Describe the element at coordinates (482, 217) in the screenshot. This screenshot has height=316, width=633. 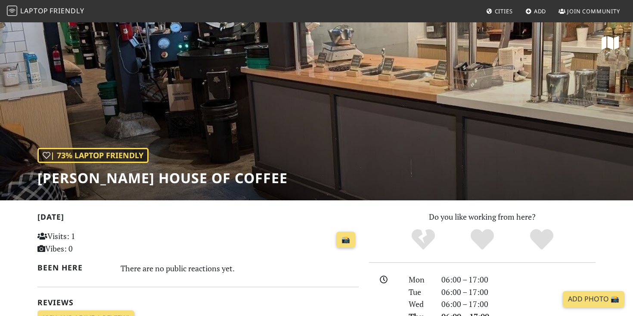
I see `p: Do you like working from here?` at that location.